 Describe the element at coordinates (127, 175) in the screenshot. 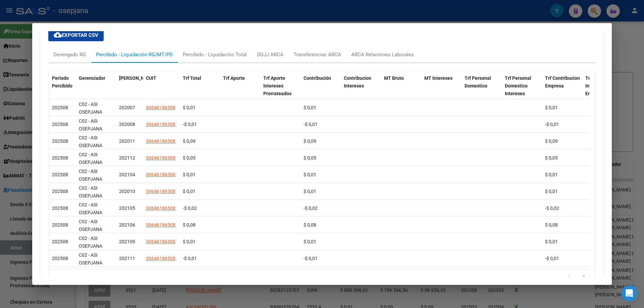

I see `span: 202104` at that location.